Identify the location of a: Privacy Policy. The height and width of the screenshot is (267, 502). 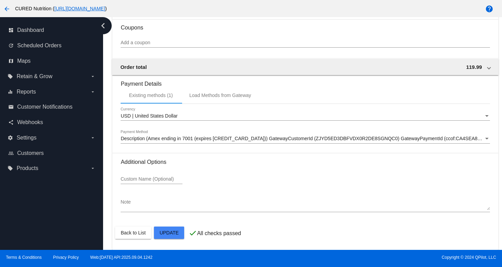
(66, 258).